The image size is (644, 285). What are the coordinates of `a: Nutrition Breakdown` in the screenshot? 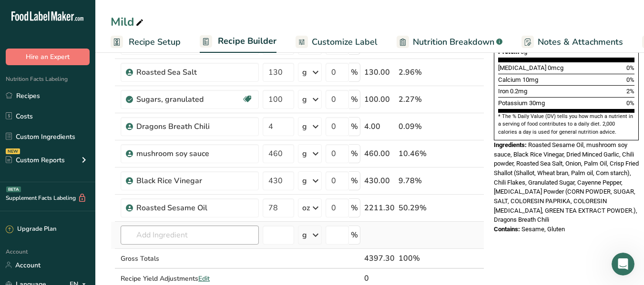 It's located at (449, 42).